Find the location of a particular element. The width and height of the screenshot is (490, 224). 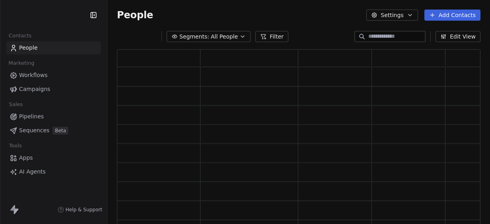

button: Edit View is located at coordinates (457, 37).